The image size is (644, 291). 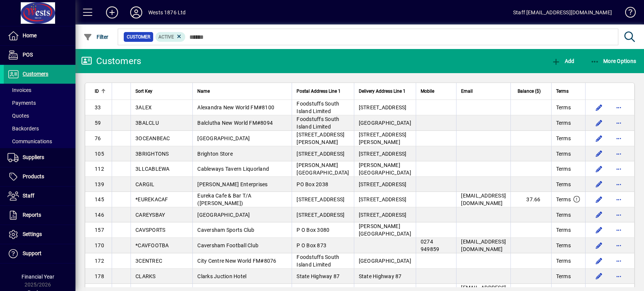 I want to click on span: CLARKS, so click(x=145, y=276).